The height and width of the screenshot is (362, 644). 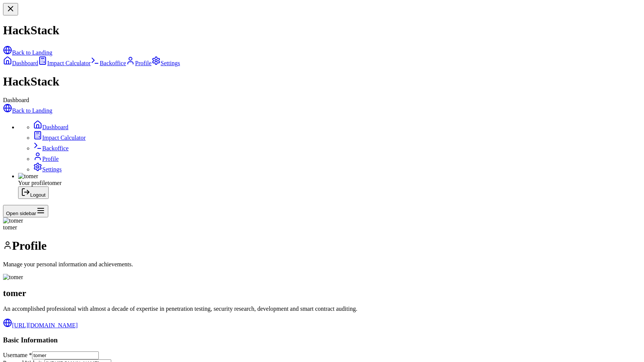 I want to click on h2: tomer, so click(x=322, y=294).